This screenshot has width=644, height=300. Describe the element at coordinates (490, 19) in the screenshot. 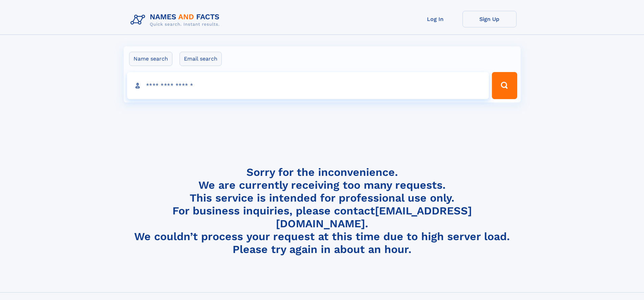

I see `a: Sign Up` at that location.